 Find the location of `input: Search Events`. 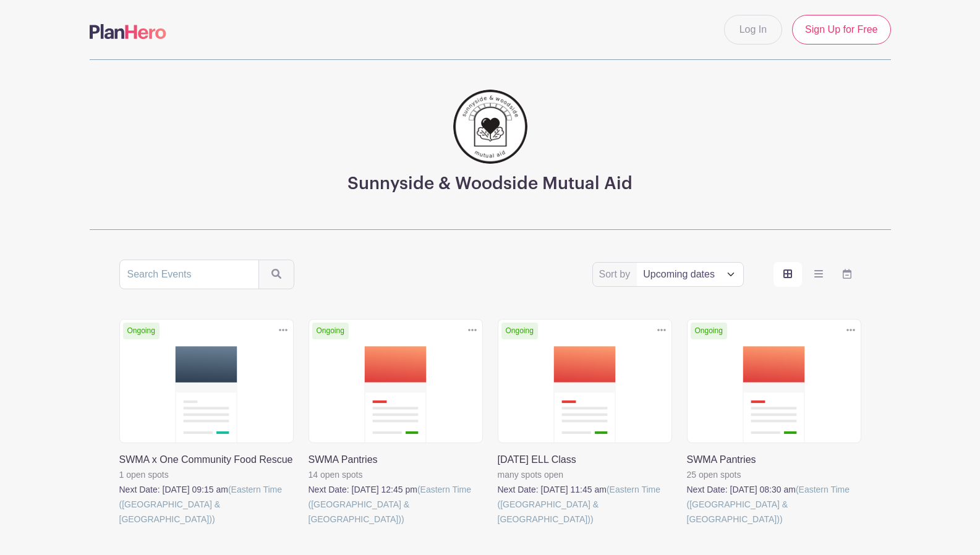

input: Search Events is located at coordinates (189, 275).